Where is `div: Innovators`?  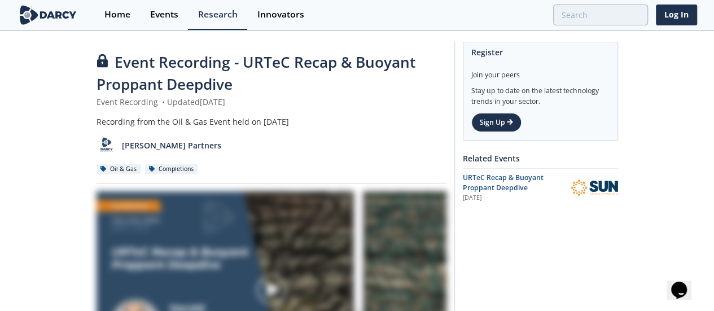
div: Innovators is located at coordinates (280, 15).